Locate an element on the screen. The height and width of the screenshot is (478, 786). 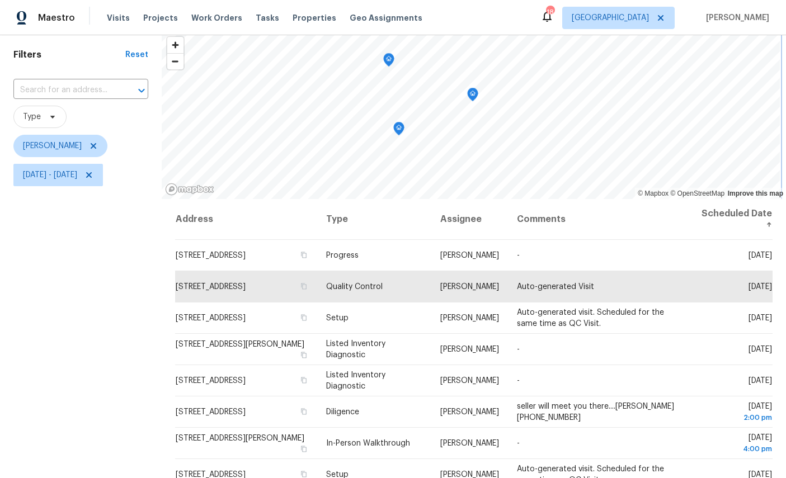
button: Open is located at coordinates (142, 91).